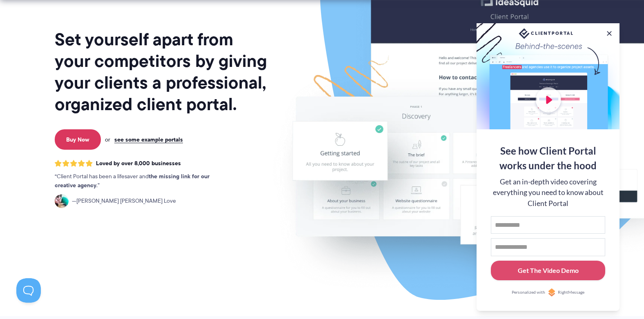 This screenshot has width=644, height=319. What do you see at coordinates (78, 140) in the screenshot?
I see `a: Buy Now` at bounding box center [78, 140].